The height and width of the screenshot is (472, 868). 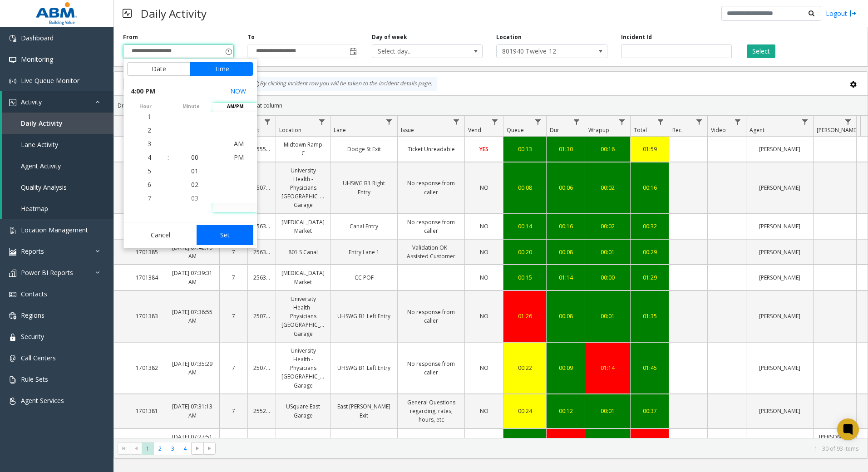 What do you see at coordinates (150, 116) in the screenshot?
I see `span: 1` at bounding box center [150, 116].